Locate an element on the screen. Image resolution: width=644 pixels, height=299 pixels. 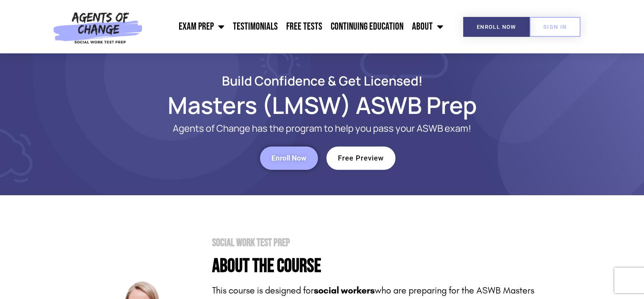
h4: About the Course is located at coordinates (388, 266).